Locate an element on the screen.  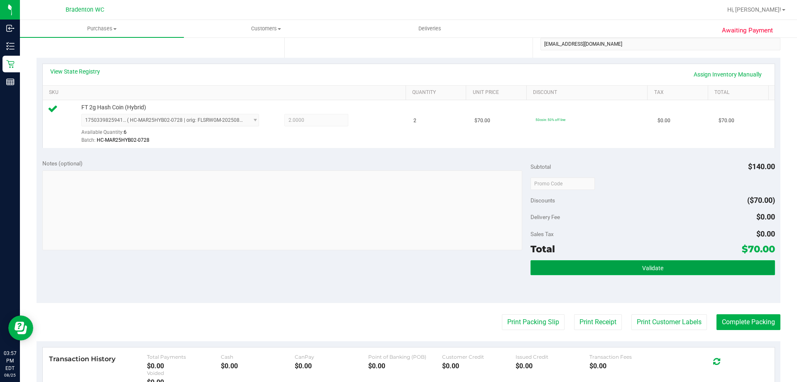
a: Customers is located at coordinates (266, 29).